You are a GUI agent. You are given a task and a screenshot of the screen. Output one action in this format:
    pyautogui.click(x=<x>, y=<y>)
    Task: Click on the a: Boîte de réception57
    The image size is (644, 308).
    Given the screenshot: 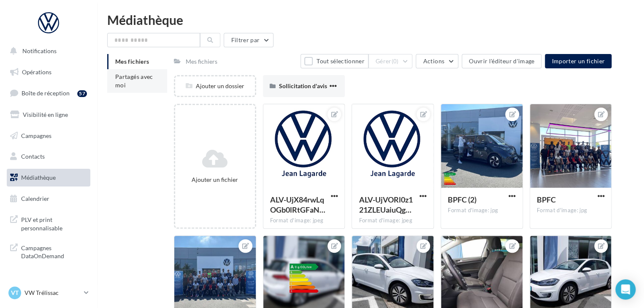 What is the action you would take?
    pyautogui.click(x=48, y=93)
    